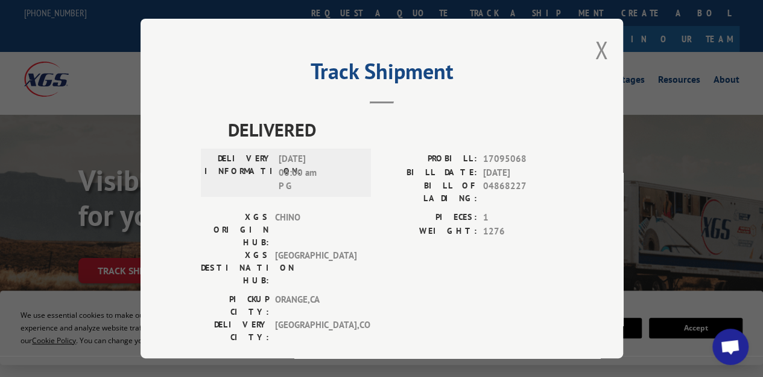 The height and width of the screenshot is (377, 763). Describe the element at coordinates (430, 217) in the screenshot. I see `label: PIECES:` at that location.